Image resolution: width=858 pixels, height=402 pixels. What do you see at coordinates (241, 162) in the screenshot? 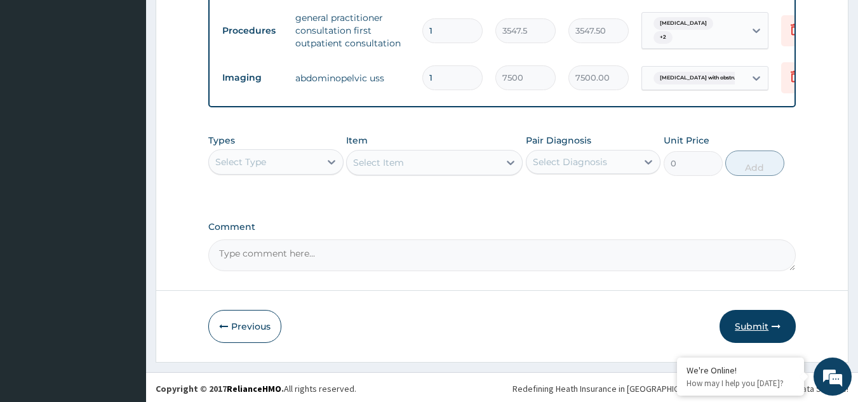
I see `div: Select Type` at bounding box center [241, 162].